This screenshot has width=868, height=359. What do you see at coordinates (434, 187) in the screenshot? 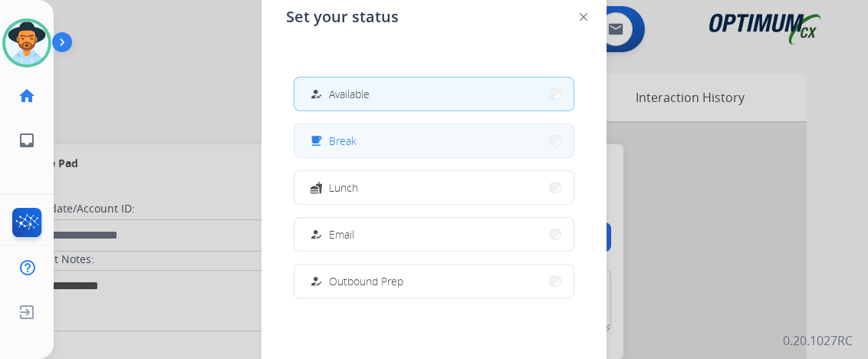
I see `button: Lunch` at bounding box center [434, 187].